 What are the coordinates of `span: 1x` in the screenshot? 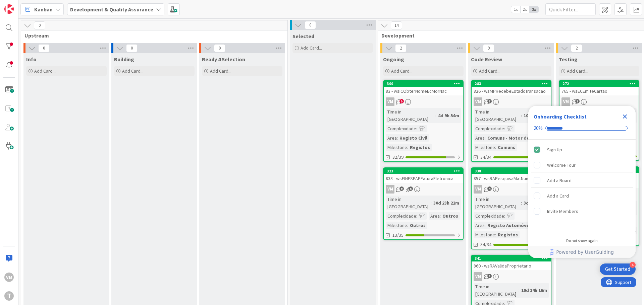 It's located at (516, 10).